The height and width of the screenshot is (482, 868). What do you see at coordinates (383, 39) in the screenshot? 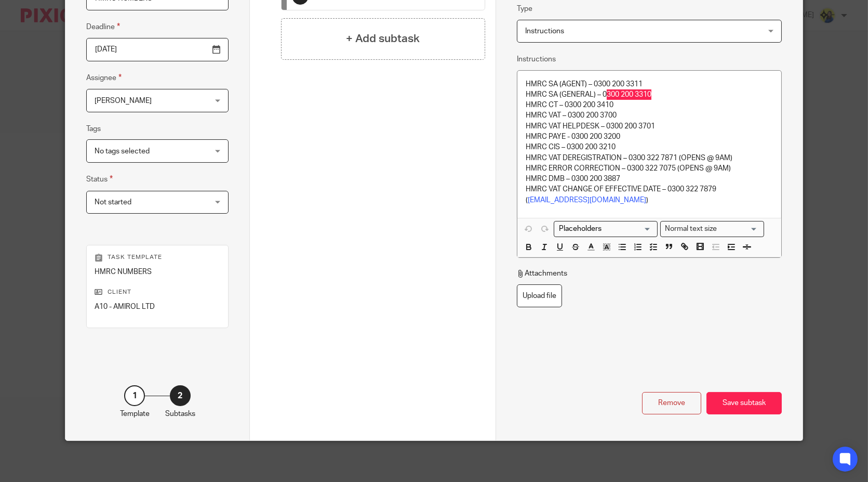
I see `h4: + Add subtask` at bounding box center [383, 39].